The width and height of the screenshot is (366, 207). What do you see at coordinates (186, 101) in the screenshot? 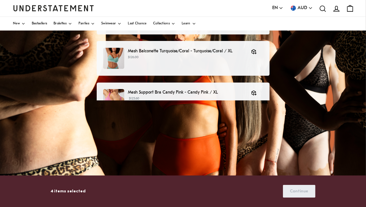
I see `p: $125.60` at bounding box center [186, 101].